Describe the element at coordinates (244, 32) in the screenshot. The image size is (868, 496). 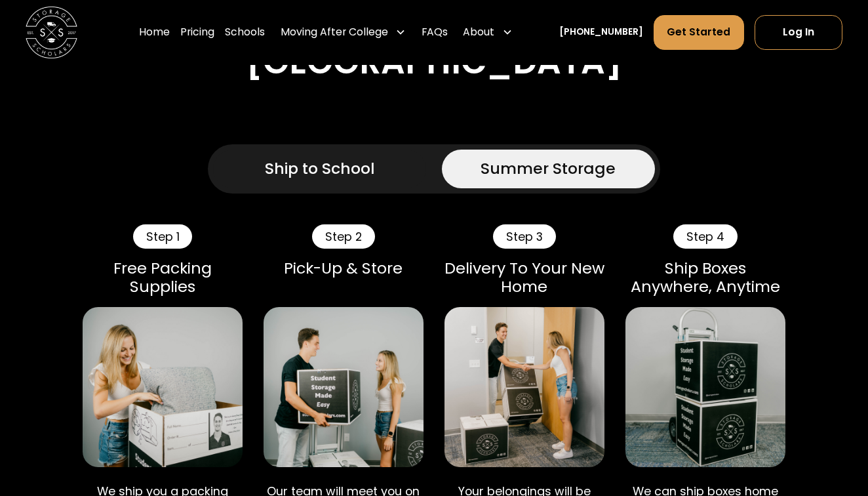
I see `a: Schools` at that location.